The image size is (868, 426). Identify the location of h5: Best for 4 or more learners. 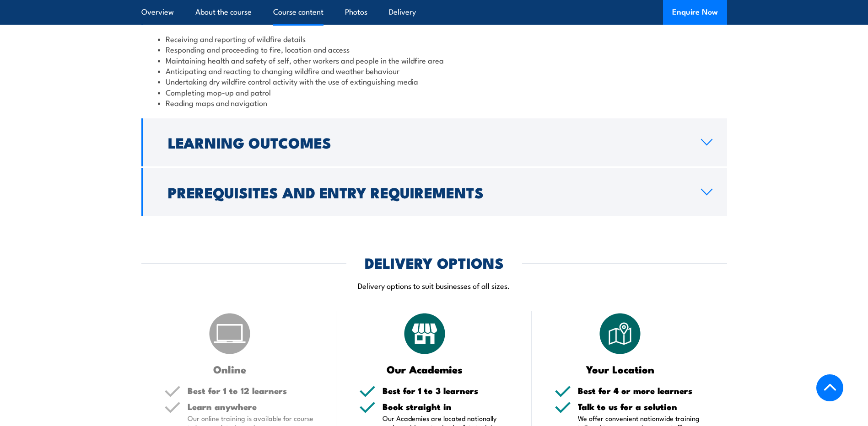
(641, 390).